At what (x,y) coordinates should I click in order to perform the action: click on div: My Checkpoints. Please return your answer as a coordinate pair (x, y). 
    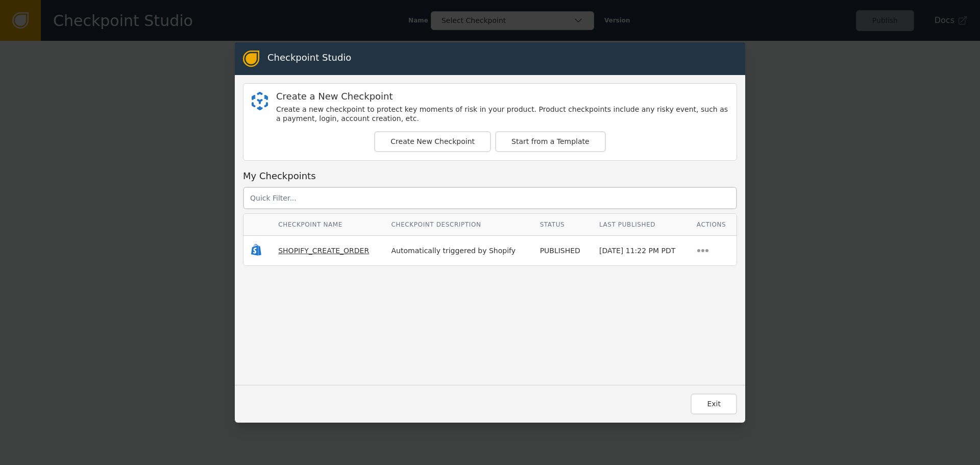
    Looking at the image, I should click on (490, 176).